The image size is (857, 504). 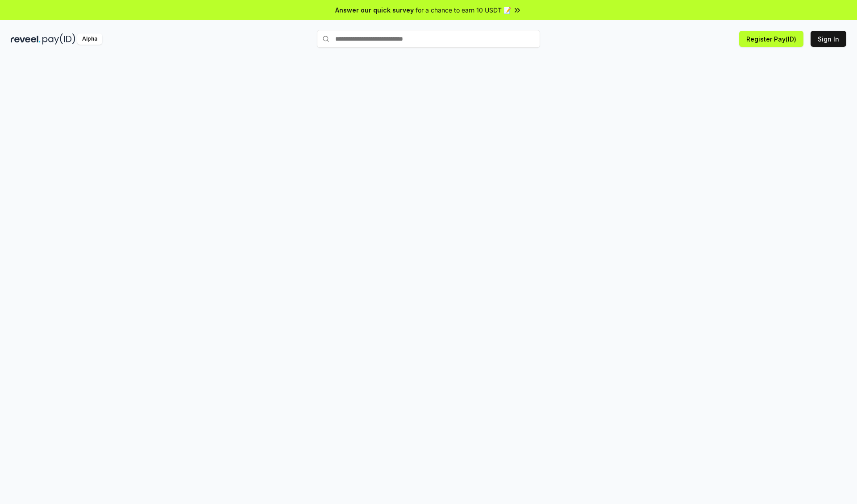 I want to click on span: for a chance to earn 10 USDT 📝, so click(x=464, y=9).